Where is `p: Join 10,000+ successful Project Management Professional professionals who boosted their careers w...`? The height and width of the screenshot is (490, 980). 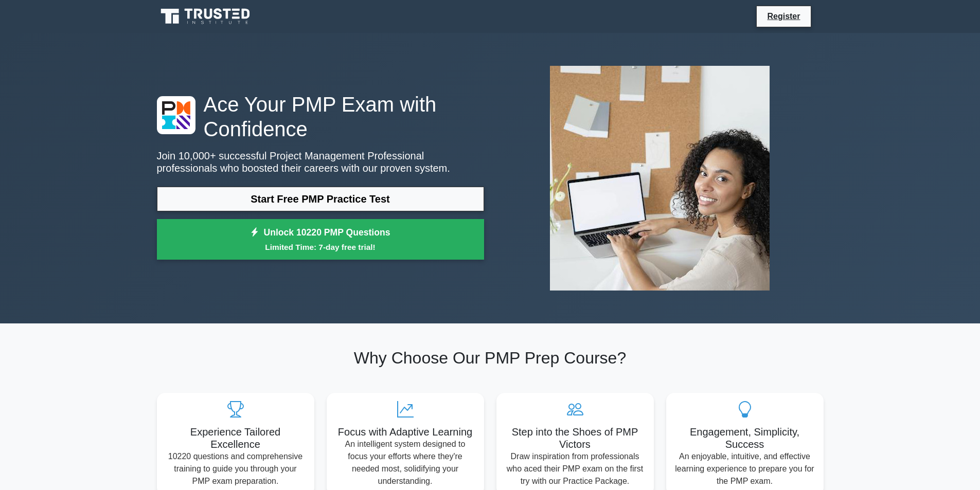 p: Join 10,000+ successful Project Management Professional professionals who boosted their careers w... is located at coordinates (320, 162).